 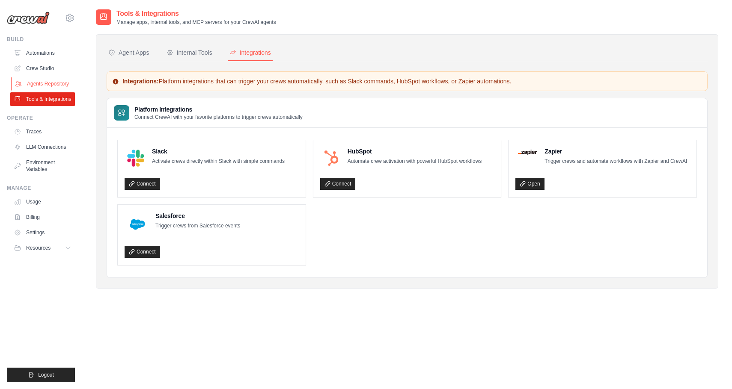 I want to click on p: Activate crews directly within Slack with simple commands, so click(x=218, y=162).